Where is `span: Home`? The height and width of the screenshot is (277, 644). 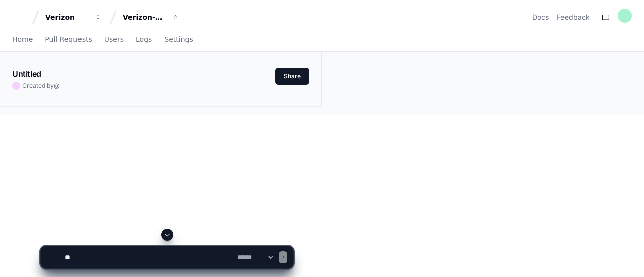 span: Home is located at coordinates (22, 39).